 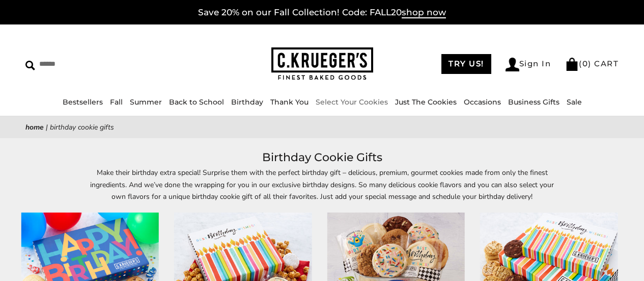 I want to click on a: Fall, so click(x=116, y=102).